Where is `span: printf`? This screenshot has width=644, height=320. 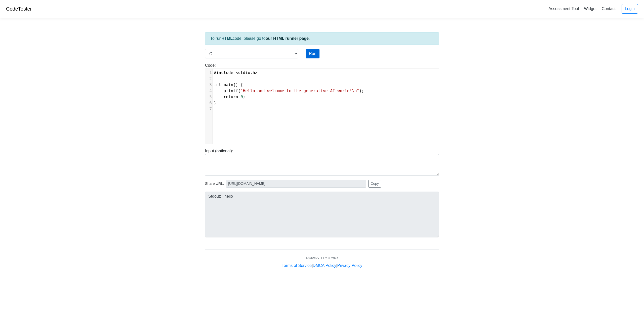 span: printf is located at coordinates (231, 91).